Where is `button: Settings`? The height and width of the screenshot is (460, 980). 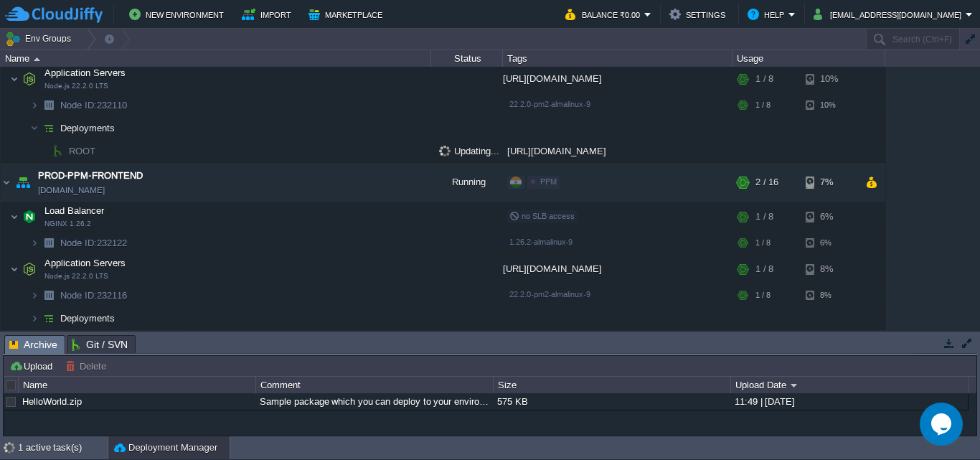 button: Settings is located at coordinates (699, 15).